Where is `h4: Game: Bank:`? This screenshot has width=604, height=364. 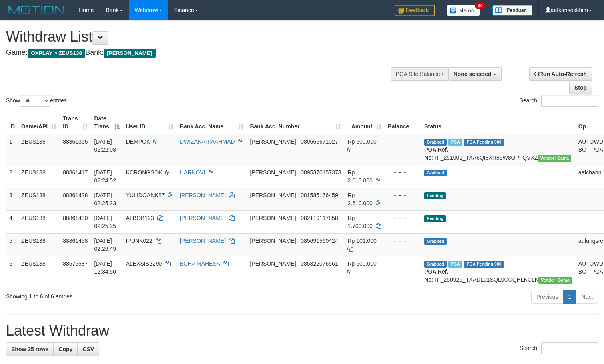 h4: Game: Bank: is located at coordinates (200, 53).